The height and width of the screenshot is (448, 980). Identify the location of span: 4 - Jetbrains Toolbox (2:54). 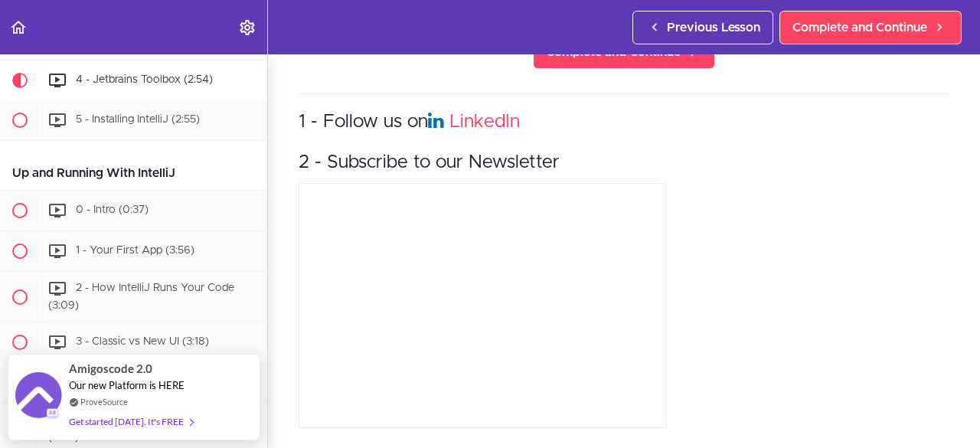
(144, 80).